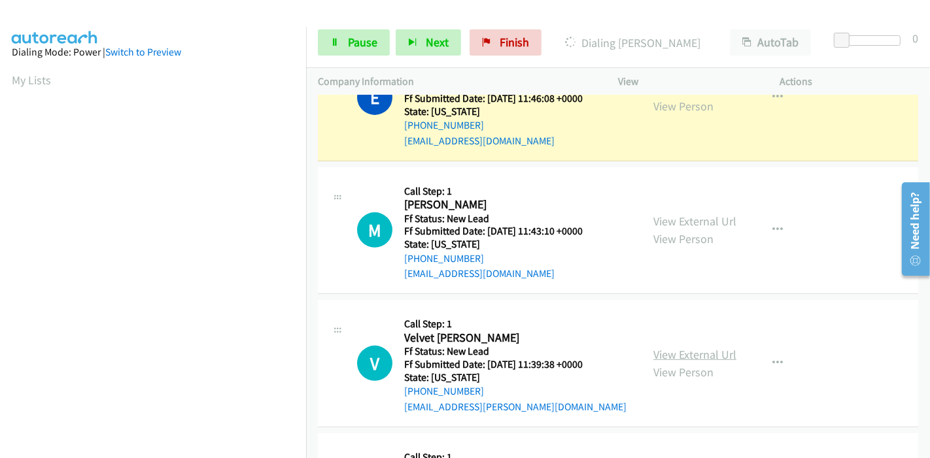 The image size is (930, 458). Describe the element at coordinates (456, 82) in the screenshot. I see `p: Company Information` at that location.